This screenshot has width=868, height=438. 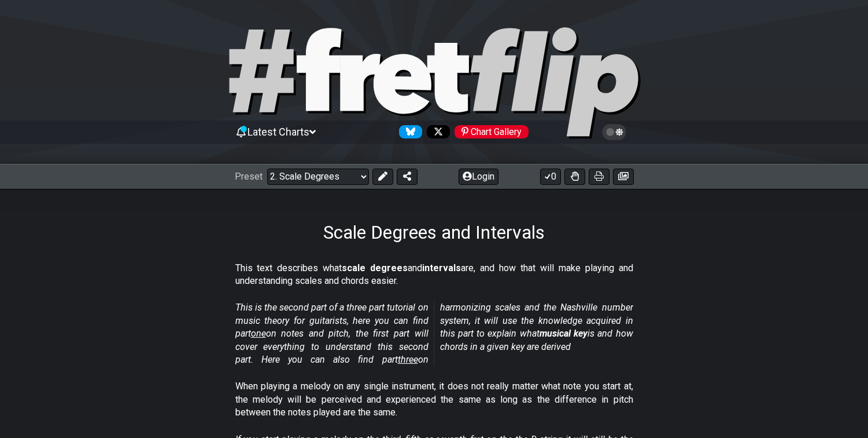 What do you see at coordinates (624, 177) in the screenshot?
I see `button: Create image` at bounding box center [624, 177].